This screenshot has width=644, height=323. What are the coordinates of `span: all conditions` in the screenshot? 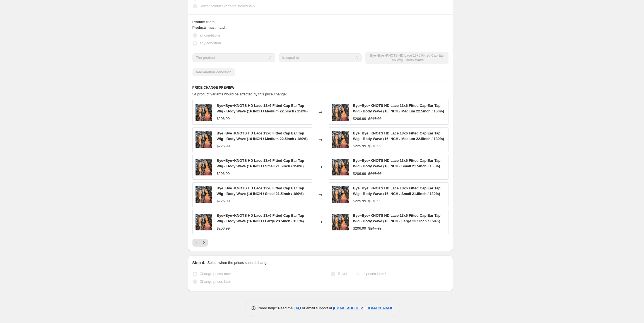 It's located at (210, 35).